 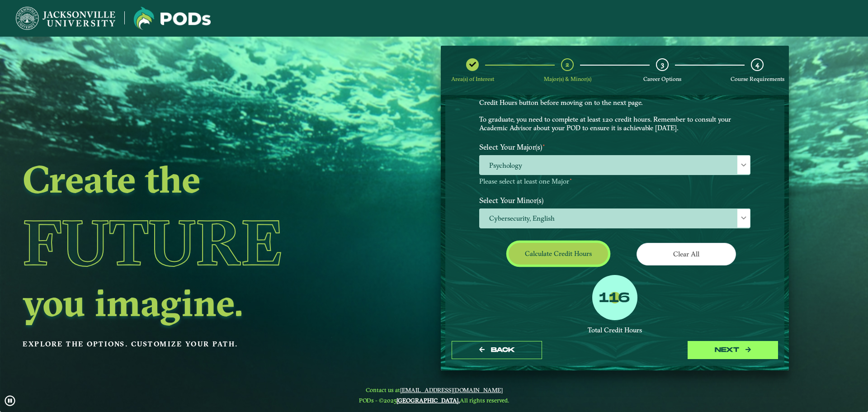 I want to click on span: Major(s) & Minor(s), so click(x=567, y=78).